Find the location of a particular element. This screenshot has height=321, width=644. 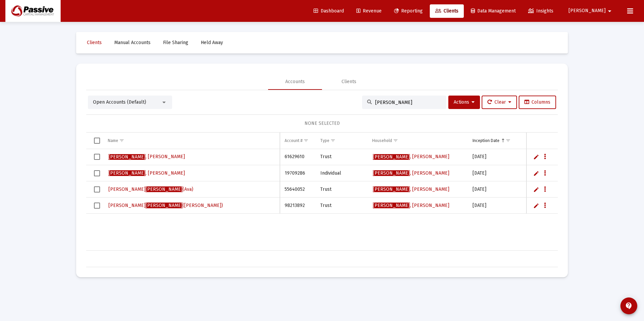

td: Column Household is located at coordinates (417, 141).